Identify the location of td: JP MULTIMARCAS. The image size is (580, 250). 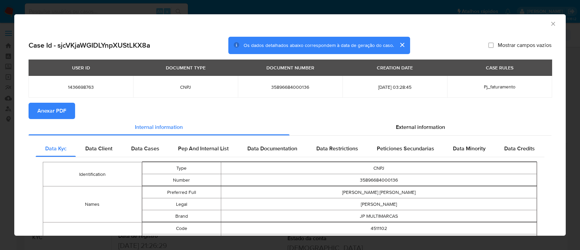
(379, 216).